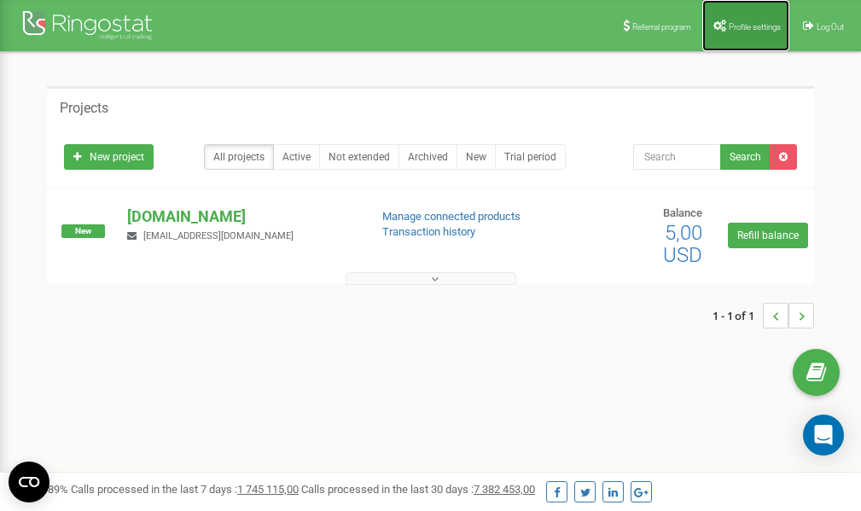 The image size is (861, 511). Describe the element at coordinates (768, 236) in the screenshot. I see `a: Refill balance` at that location.